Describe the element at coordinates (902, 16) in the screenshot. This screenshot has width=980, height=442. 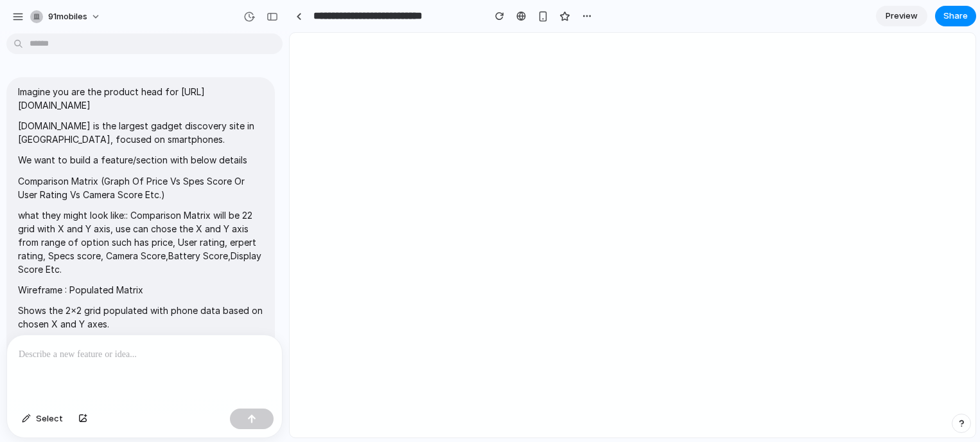
I see `span: Preview` at that location.